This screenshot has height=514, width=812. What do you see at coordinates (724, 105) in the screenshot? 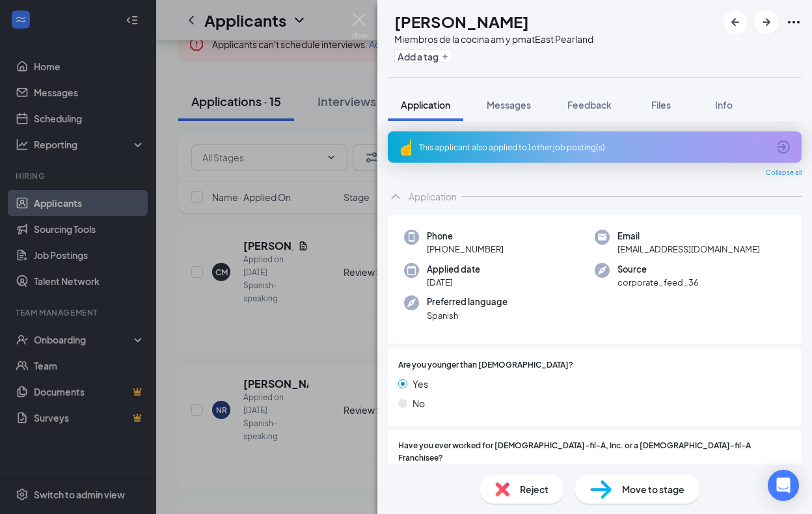
I see `span: Info` at bounding box center [724, 105].